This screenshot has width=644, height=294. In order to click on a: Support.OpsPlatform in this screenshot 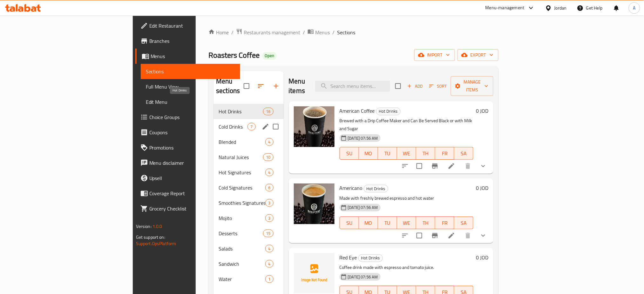, I will do `click(156, 243)`.